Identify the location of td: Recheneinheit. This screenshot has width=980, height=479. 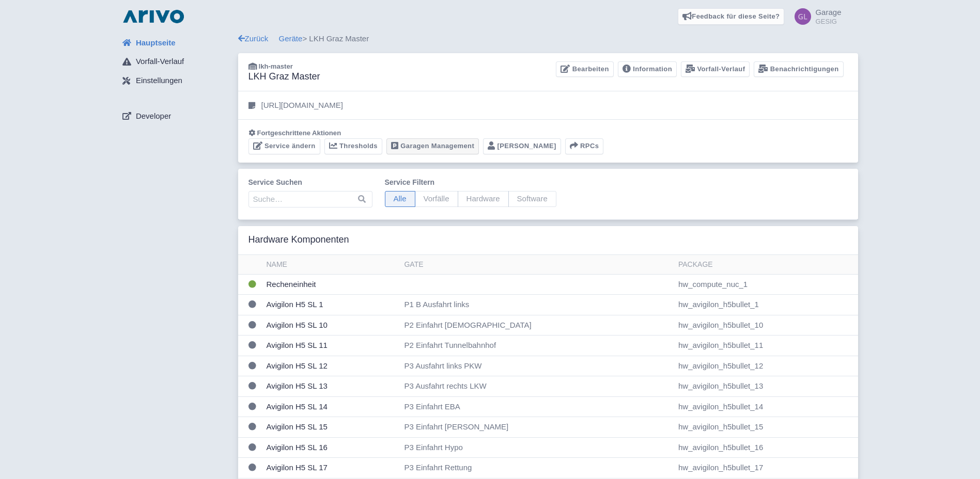
(331, 285).